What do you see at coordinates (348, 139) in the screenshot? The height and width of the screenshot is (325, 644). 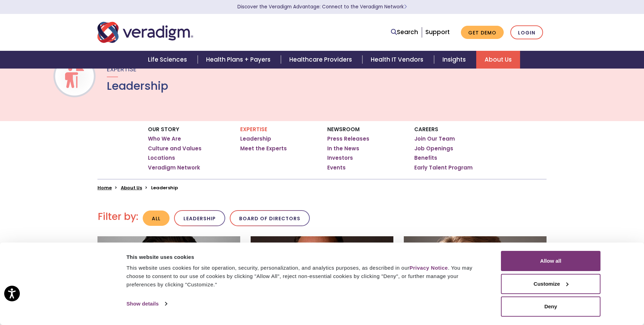 I see `a: Press Releases` at bounding box center [348, 139].